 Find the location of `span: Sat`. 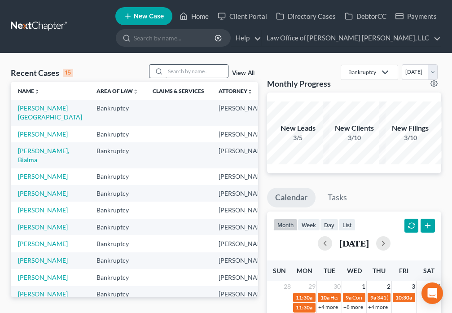

span: Sat is located at coordinates (429, 270).